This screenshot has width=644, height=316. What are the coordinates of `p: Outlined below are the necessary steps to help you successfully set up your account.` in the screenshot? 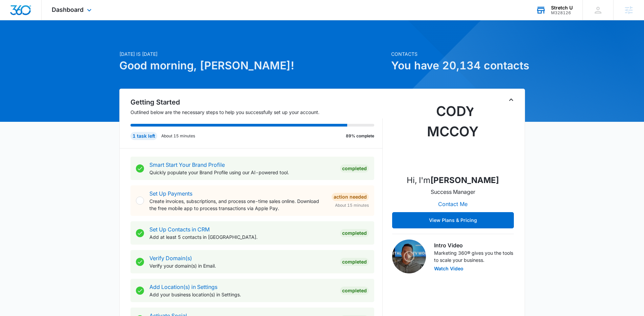 It's located at (257, 112).